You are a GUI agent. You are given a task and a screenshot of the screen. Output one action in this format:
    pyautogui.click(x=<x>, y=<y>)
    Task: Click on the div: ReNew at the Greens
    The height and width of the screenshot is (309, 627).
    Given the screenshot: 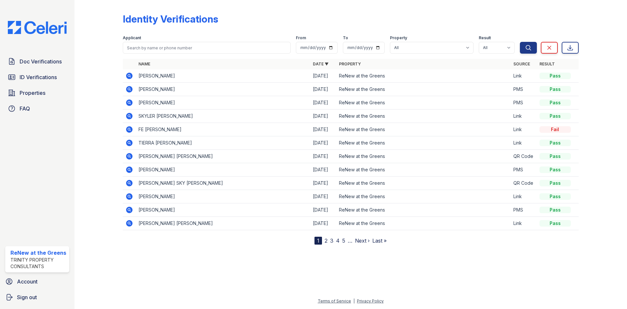 What is the action you would take?
    pyautogui.click(x=39, y=253)
    